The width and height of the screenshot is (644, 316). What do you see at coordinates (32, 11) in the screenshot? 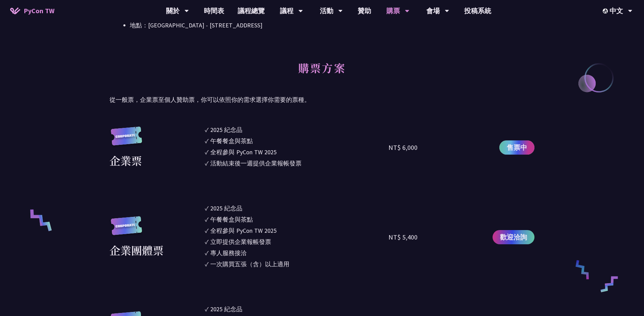
I see `a: PyCon TW` at bounding box center [32, 11].